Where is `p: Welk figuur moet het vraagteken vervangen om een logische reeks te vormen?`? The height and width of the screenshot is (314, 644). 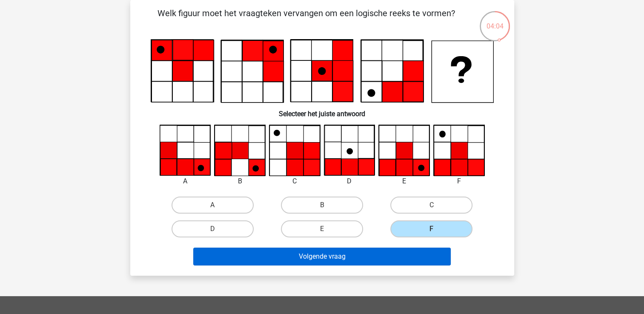
p: Welk figuur moet het vraagteken vervangen om een logische reeks te vormen? is located at coordinates (306, 19).